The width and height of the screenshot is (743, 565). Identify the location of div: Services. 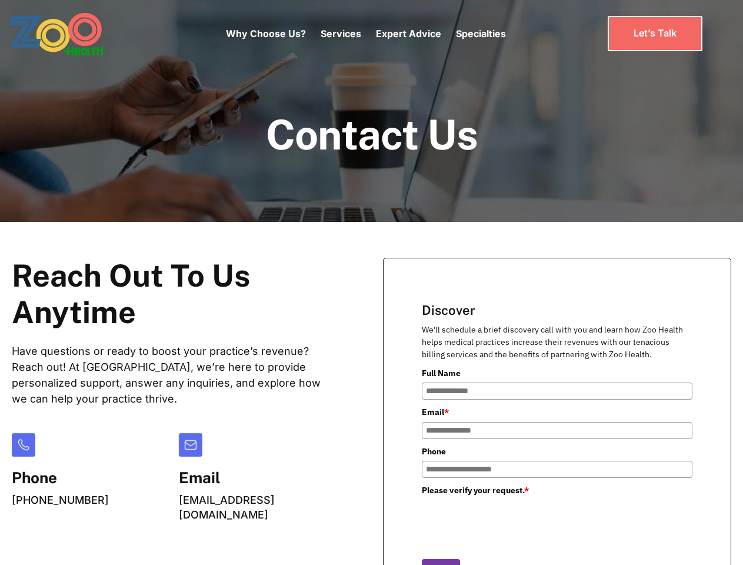
(341, 34).